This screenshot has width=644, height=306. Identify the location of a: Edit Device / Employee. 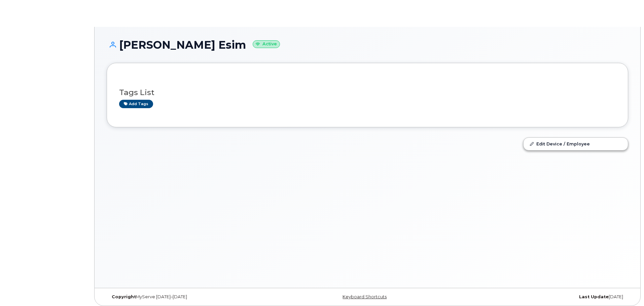
(576, 144).